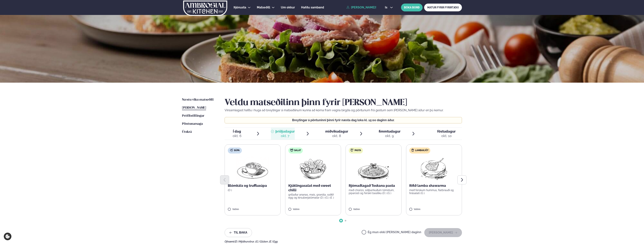  I want to click on p: Blómkáls og trufflusúpa, so click(252, 186).